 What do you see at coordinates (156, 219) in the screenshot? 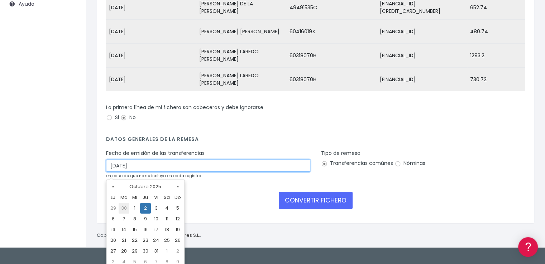
I see `td: 10` at bounding box center [156, 219].